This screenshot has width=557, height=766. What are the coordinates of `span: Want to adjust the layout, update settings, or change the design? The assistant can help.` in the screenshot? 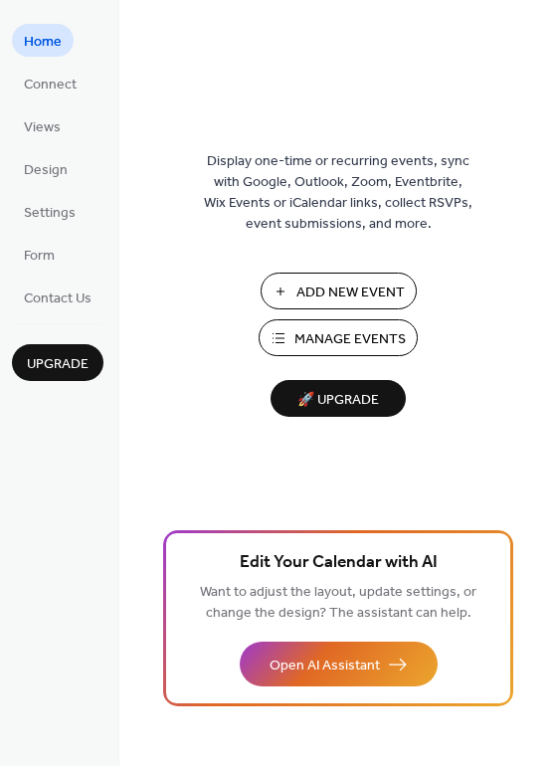 It's located at (338, 603).